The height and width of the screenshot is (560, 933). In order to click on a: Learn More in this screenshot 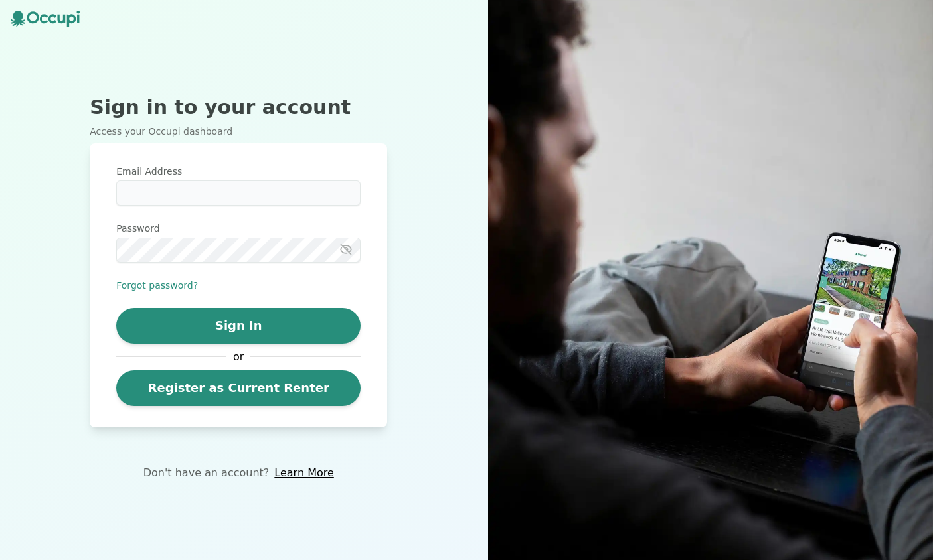, I will do `click(304, 473)`.